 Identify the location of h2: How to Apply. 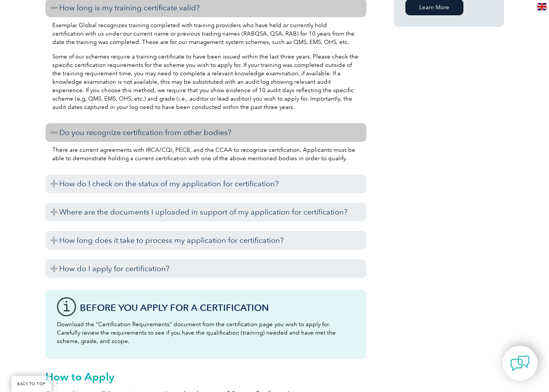
(206, 377).